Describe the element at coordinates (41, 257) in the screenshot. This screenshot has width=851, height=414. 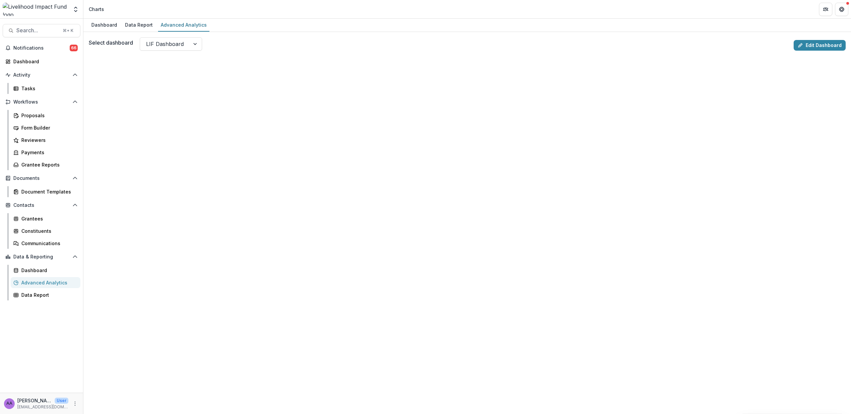
I see `button: Open Data & Reporting` at that location.